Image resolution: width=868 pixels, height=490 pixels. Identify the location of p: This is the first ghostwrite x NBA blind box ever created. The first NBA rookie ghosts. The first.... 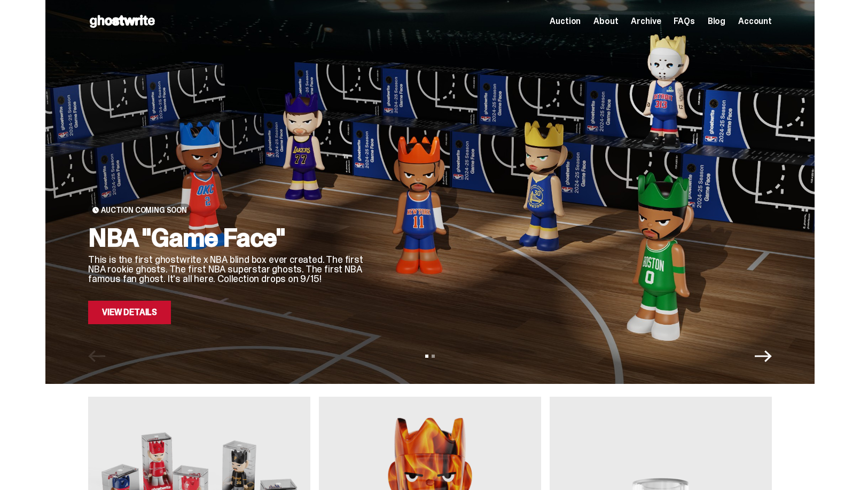
(227, 270).